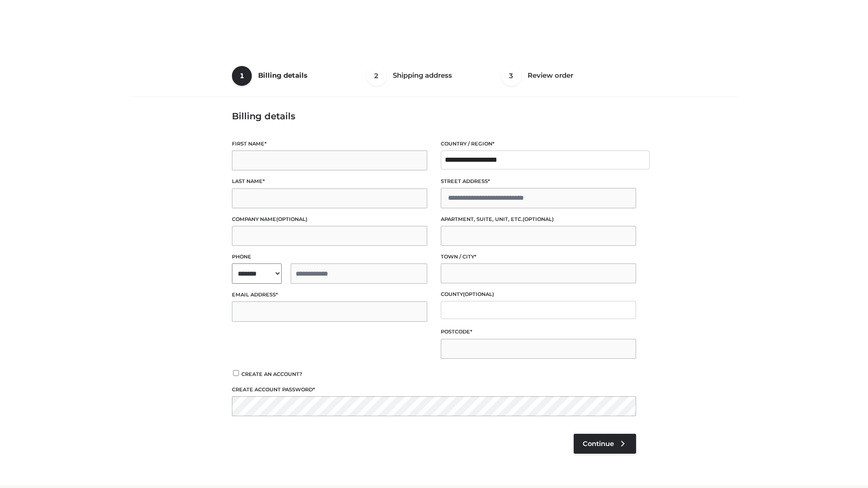  What do you see at coordinates (538, 143) in the screenshot?
I see `label: Country / Region` at bounding box center [538, 143].